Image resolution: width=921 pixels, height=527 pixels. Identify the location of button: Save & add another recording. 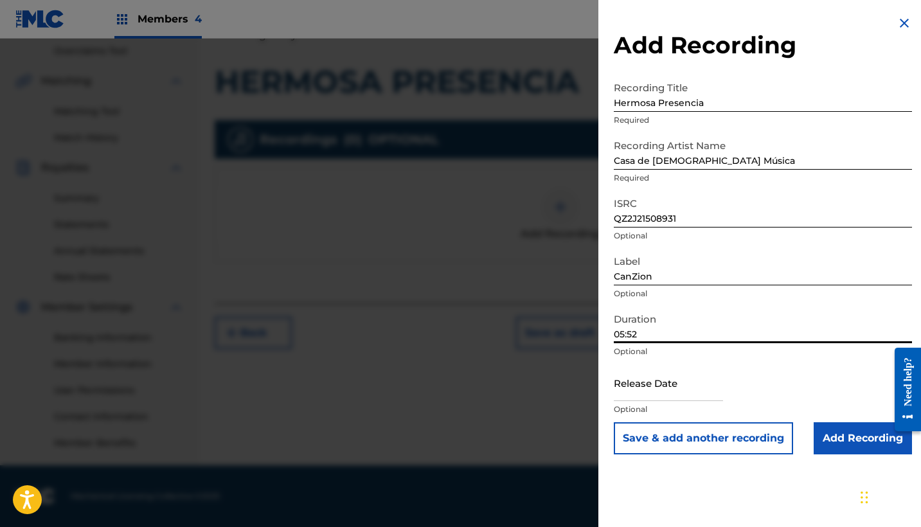
(703, 438).